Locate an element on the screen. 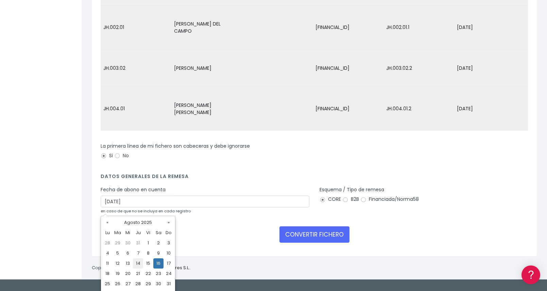 This screenshot has width=547, height=291. td: 3 is located at coordinates (169, 243).